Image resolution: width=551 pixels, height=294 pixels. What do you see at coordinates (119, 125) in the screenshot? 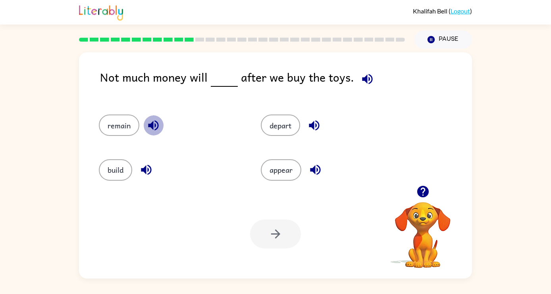
I see `button: remain` at bounding box center [119, 125].